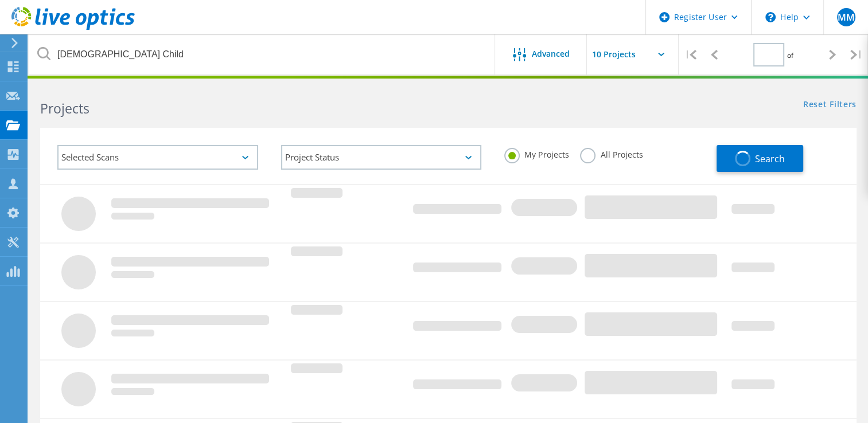 This screenshot has height=423, width=868. Describe the element at coordinates (158, 158) in the screenshot. I see `div: Selected Scans` at that location.